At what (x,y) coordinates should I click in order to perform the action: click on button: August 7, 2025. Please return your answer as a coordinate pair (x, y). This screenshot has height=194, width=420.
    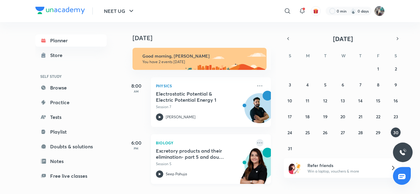
    Looking at the image, I should click on (360, 85).